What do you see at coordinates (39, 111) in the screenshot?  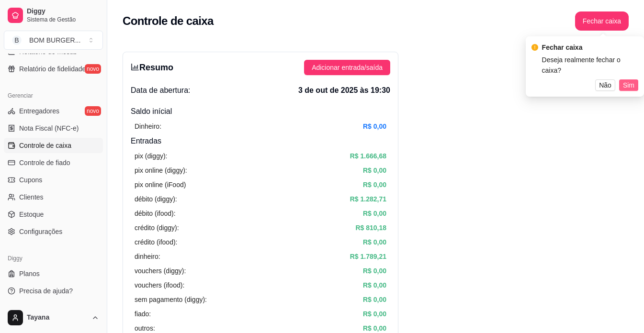 I see `span: Entregadores` at bounding box center [39, 111].